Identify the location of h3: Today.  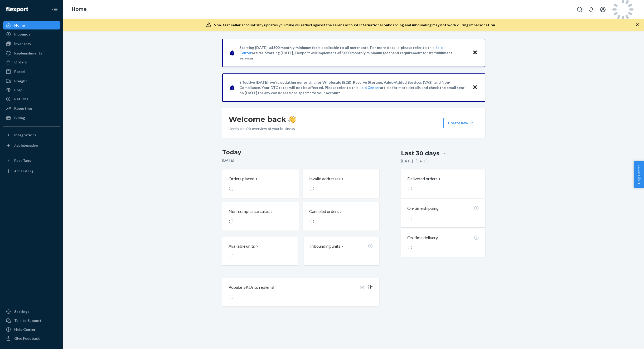
(301, 152).